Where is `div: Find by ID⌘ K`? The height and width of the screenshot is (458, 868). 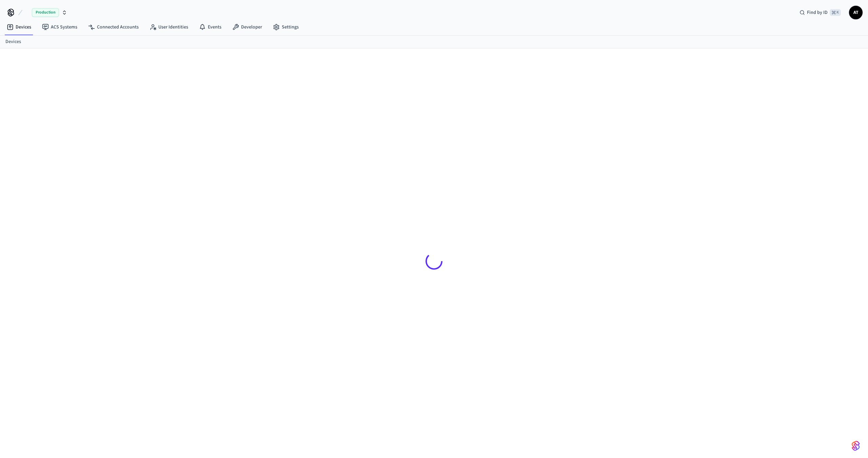 div: Find by ID⌘ K is located at coordinates (820, 12).